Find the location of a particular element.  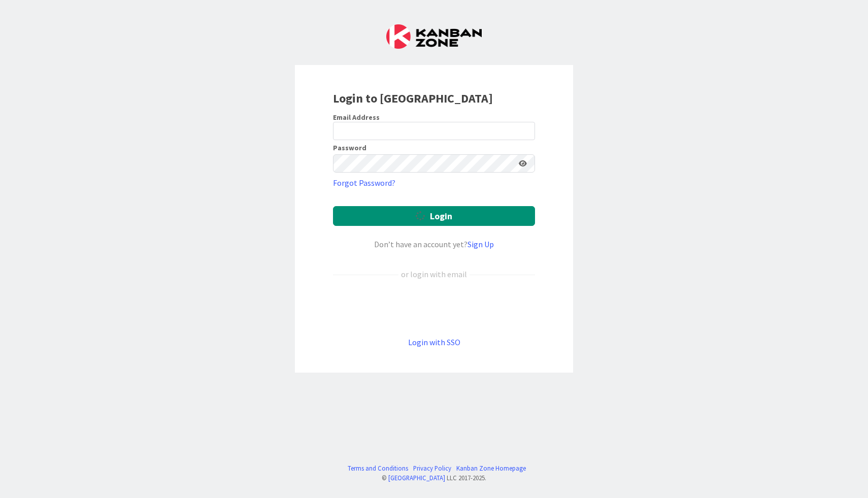

button: Login is located at coordinates (434, 216).